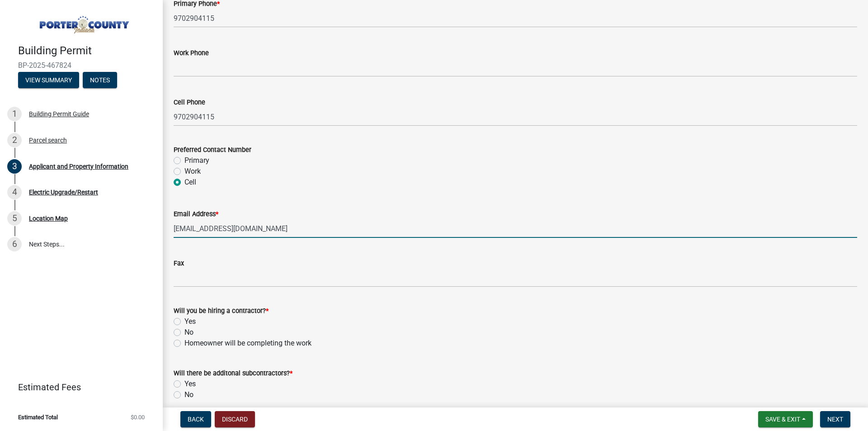 Image resolution: width=868 pixels, height=431 pixels. I want to click on label: Cell, so click(191, 182).